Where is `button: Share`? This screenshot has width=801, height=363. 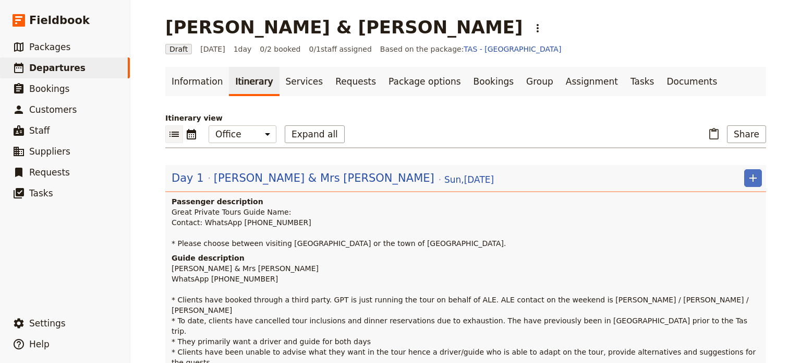 button: Share is located at coordinates (746, 134).